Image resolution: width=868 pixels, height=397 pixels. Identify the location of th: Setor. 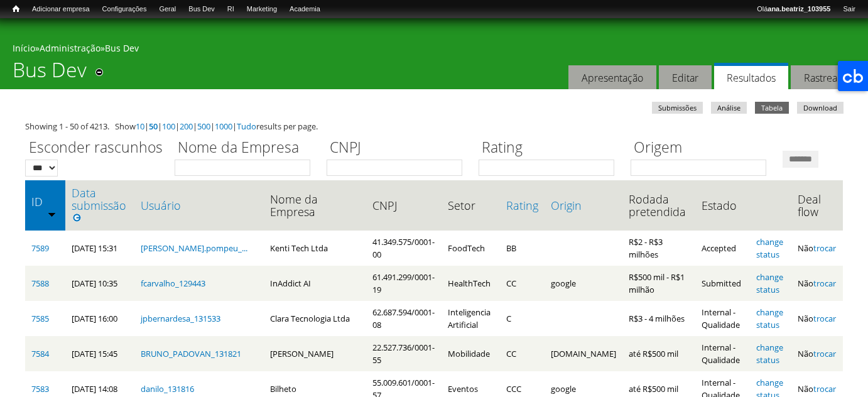
(470, 205).